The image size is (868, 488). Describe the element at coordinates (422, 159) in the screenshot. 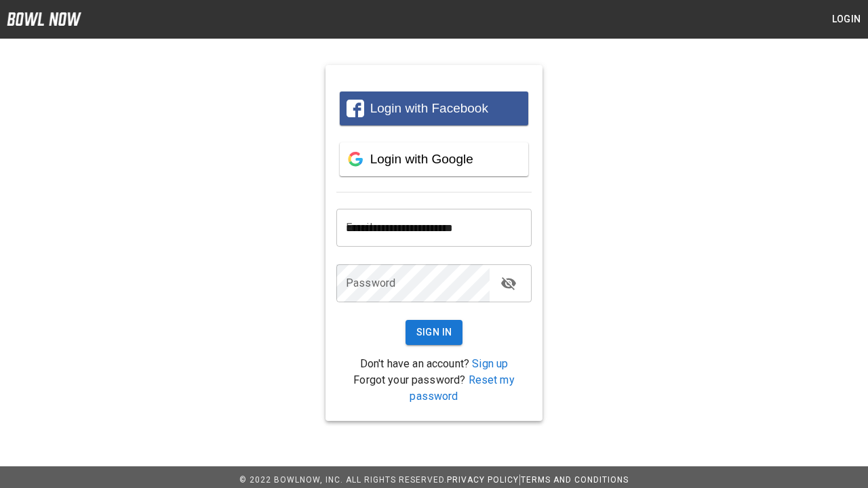

I see `span: Login with Google` at that location.